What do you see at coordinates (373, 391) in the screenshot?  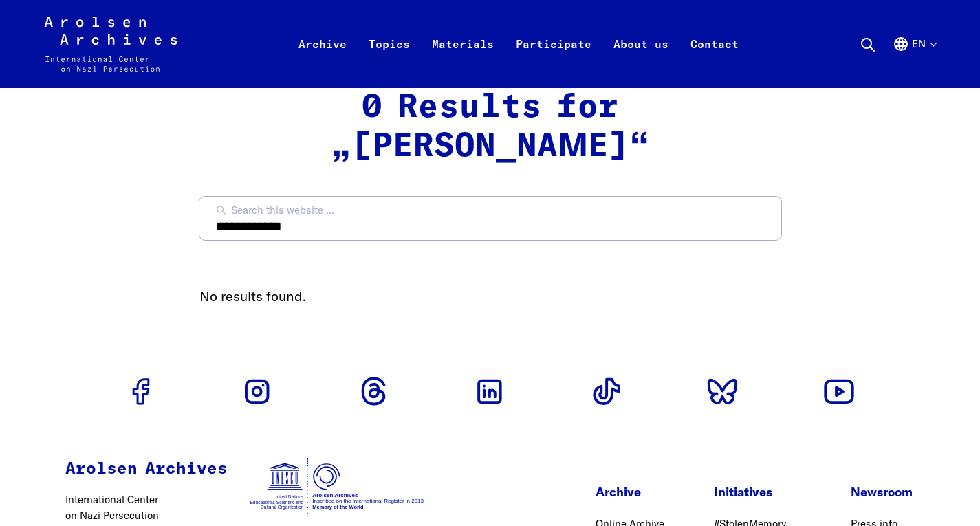 I see `a: Go to Threads profile` at bounding box center [373, 391].